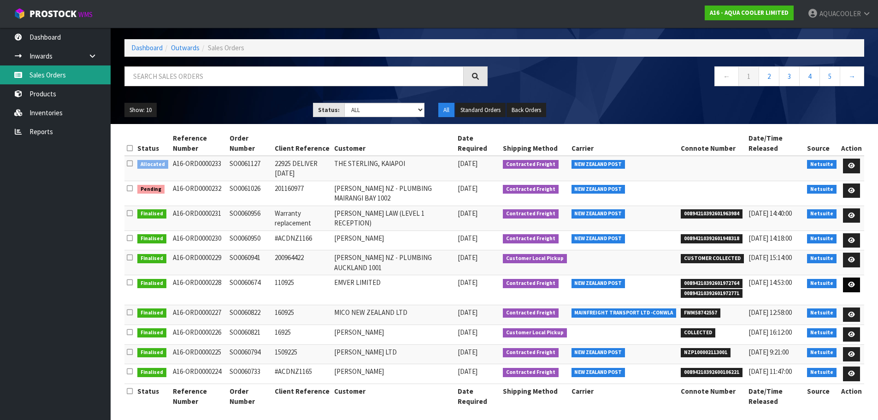  I want to click on td: SO0061026, so click(250, 193).